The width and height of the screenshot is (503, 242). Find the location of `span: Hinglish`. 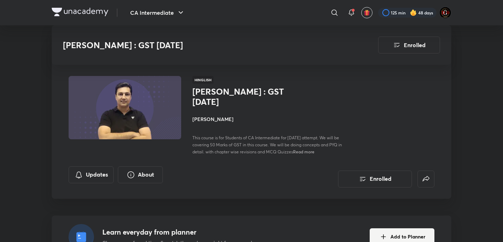

span: Hinglish is located at coordinates (203, 80).